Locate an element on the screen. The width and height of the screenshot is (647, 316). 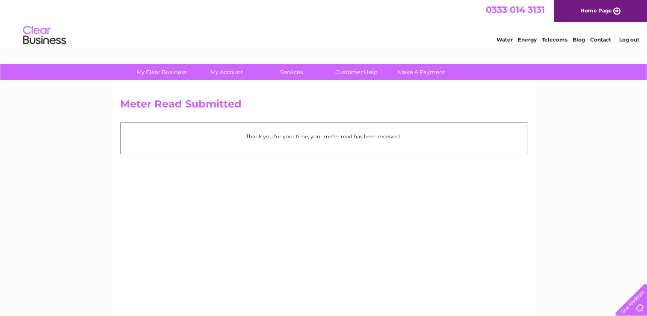
a: My Clear Business is located at coordinates (161, 72).